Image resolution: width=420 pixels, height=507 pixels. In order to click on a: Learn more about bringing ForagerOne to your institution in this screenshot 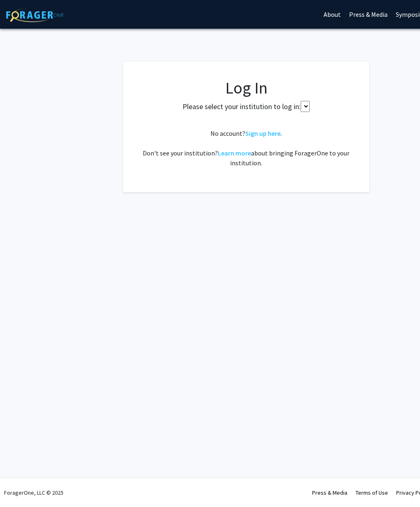, I will do `click(234, 153)`.